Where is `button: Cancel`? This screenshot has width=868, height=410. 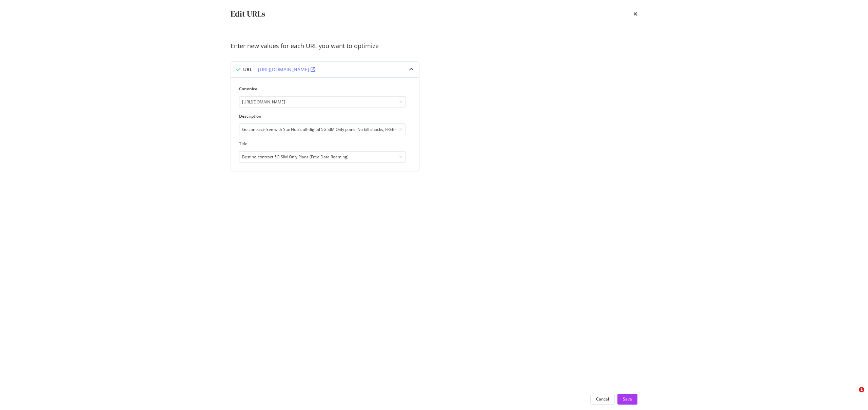
button: Cancel is located at coordinates (602, 400).